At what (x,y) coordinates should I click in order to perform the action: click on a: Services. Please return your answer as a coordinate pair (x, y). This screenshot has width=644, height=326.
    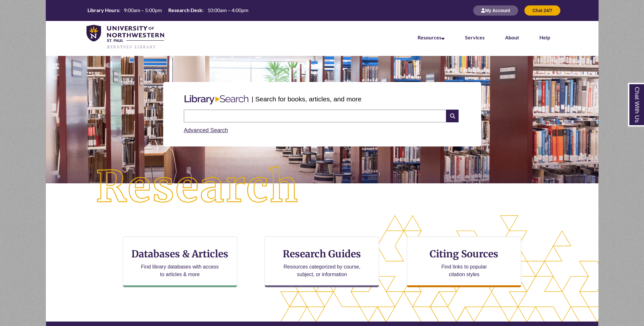
    Looking at the image, I should click on (475, 37).